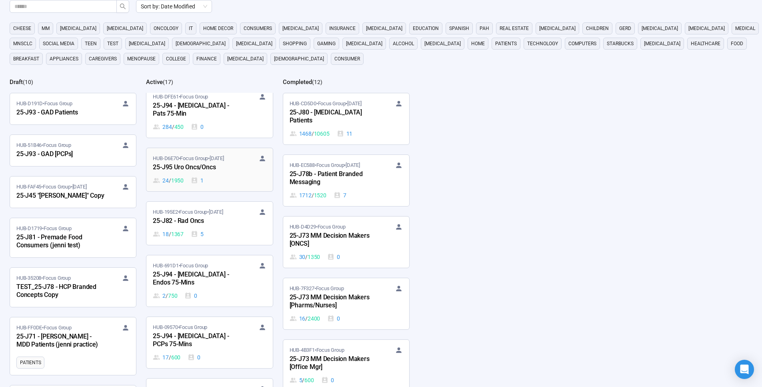 The width and height of the screenshot is (762, 387). What do you see at coordinates (317, 289) in the screenshot?
I see `span: HUB-7F327 • Focus Group` at bounding box center [317, 289].